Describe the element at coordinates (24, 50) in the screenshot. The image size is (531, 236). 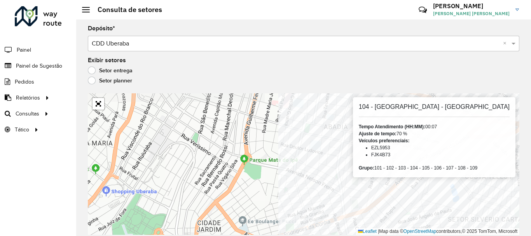
I see `span: Painel` at that location.